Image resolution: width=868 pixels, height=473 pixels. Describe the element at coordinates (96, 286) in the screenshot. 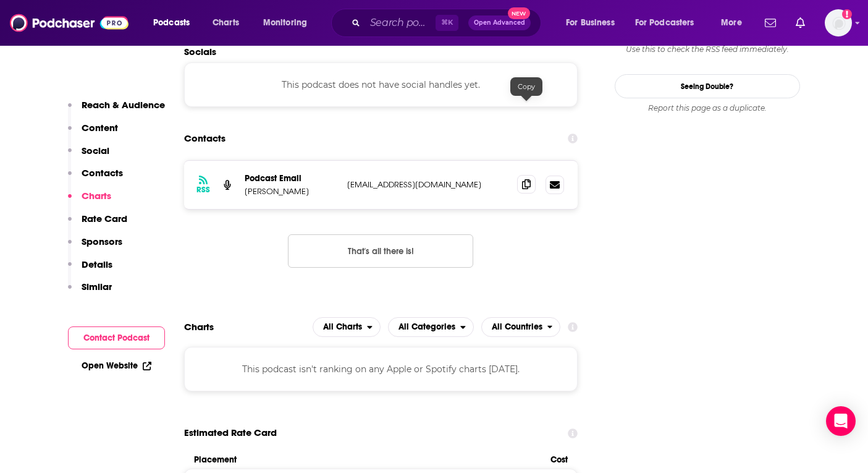

I see `p: Similar` at that location.